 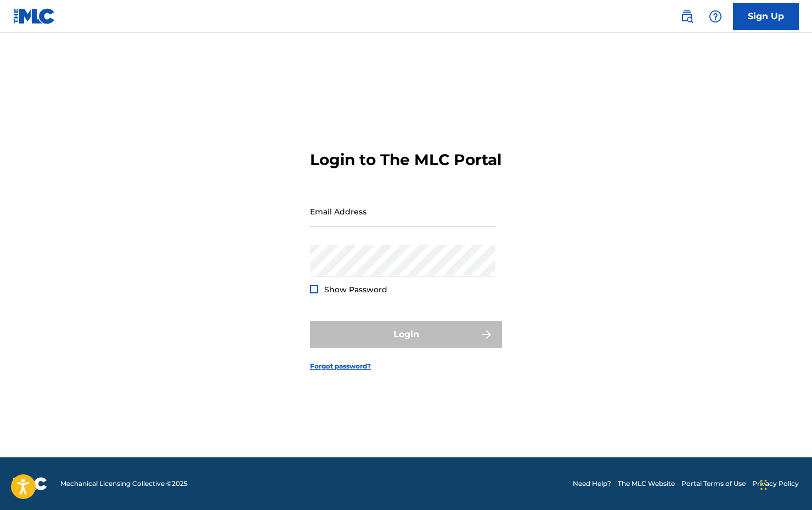 I want to click on a: Forgot password?, so click(x=340, y=366).